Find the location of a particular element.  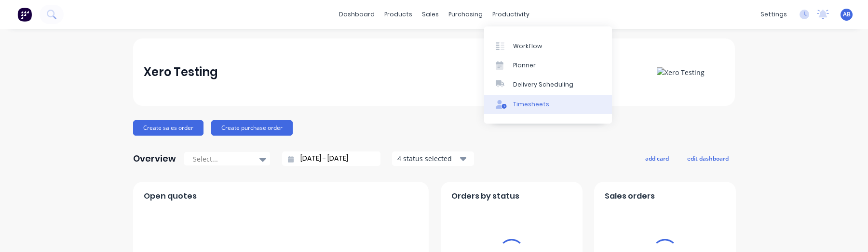

div: purchasing is located at coordinates (466, 15).